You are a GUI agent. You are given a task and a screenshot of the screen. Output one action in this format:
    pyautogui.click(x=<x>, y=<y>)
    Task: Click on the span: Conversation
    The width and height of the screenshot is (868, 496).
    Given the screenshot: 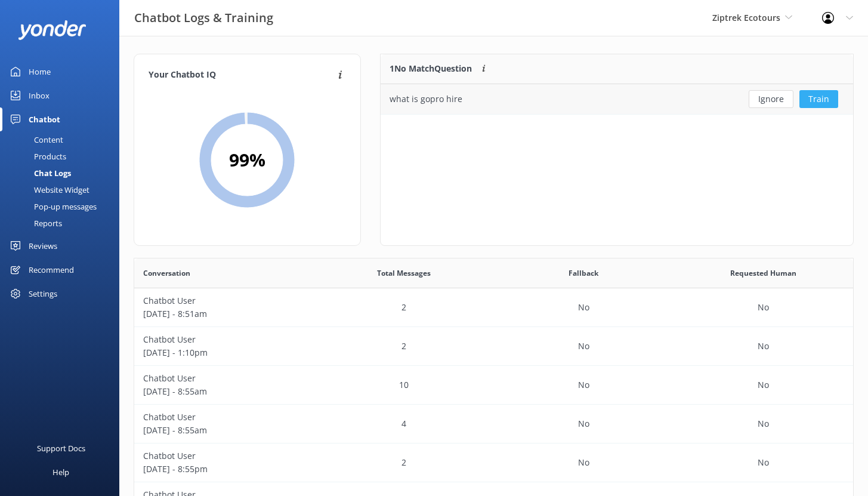 What is the action you would take?
    pyautogui.click(x=166, y=272)
    